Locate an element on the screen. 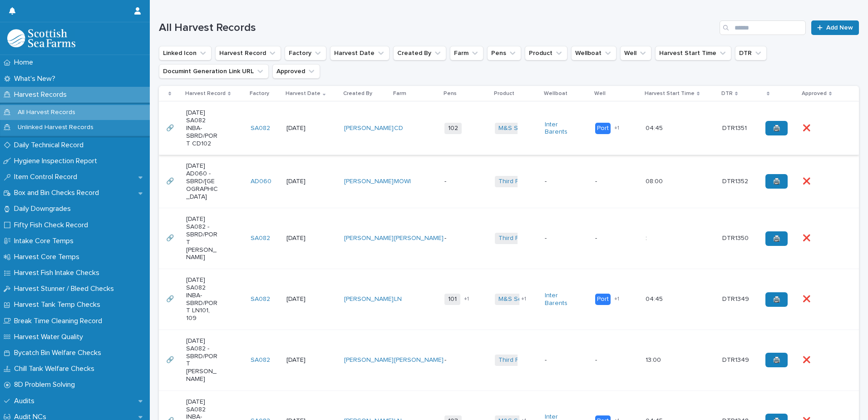 This screenshot has width=868, height=420. div: Port is located at coordinates (603, 128).